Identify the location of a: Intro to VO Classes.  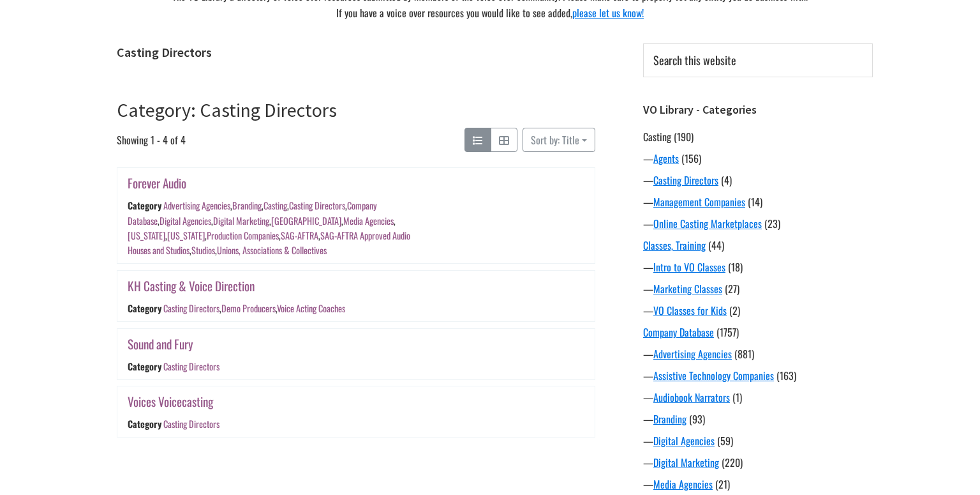
(690, 267).